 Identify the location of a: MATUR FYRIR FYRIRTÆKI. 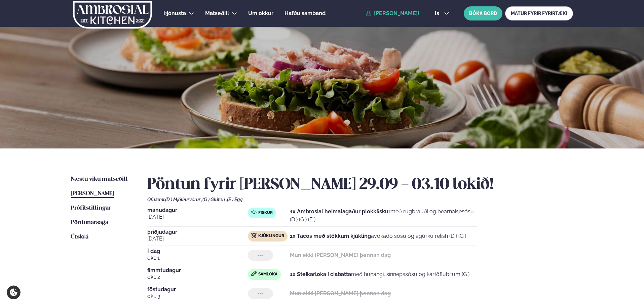
(539, 13).